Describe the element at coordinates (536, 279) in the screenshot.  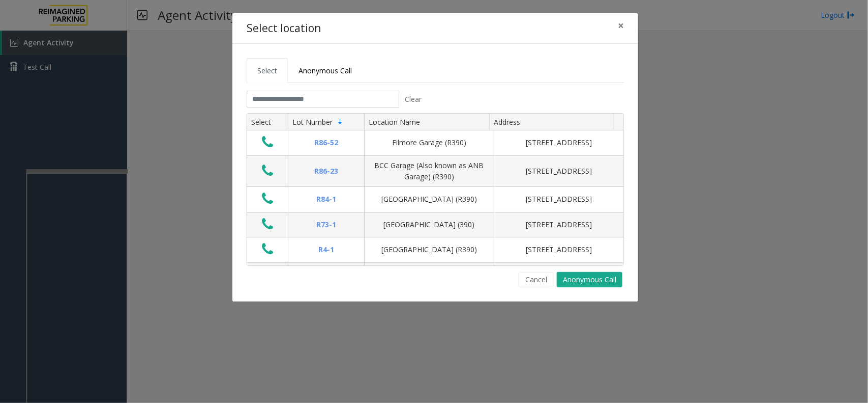
I see `button: Cancel` at that location.